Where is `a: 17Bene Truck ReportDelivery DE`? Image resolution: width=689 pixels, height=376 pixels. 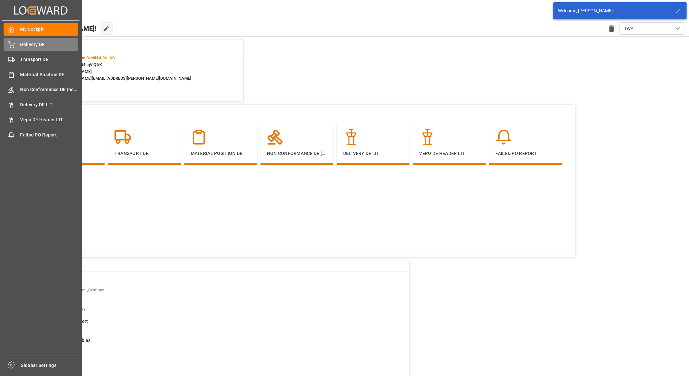
a: 17Bene Truck ReportDelivery DE is located at coordinates (217, 325).